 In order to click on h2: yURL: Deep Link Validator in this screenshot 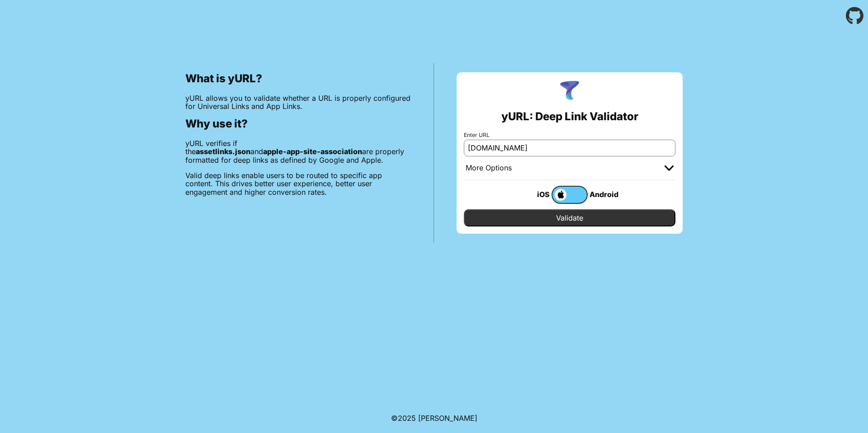, I will do `click(569, 116)`.